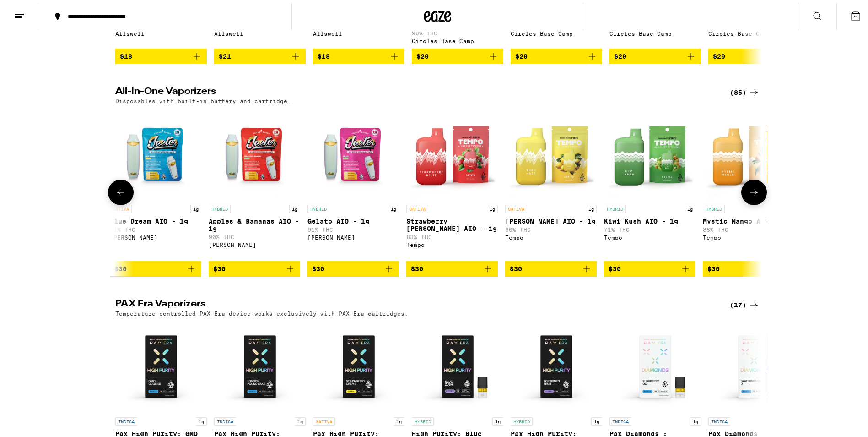 This screenshot has height=437, width=868. I want to click on img: Tempo - Strawberry Beltz AIO - 1g, so click(452, 153).